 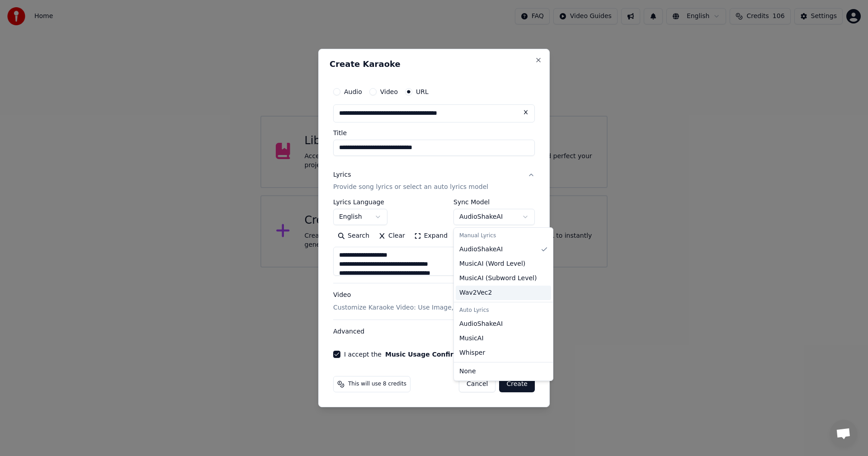 I want to click on span: Whisper, so click(x=472, y=353).